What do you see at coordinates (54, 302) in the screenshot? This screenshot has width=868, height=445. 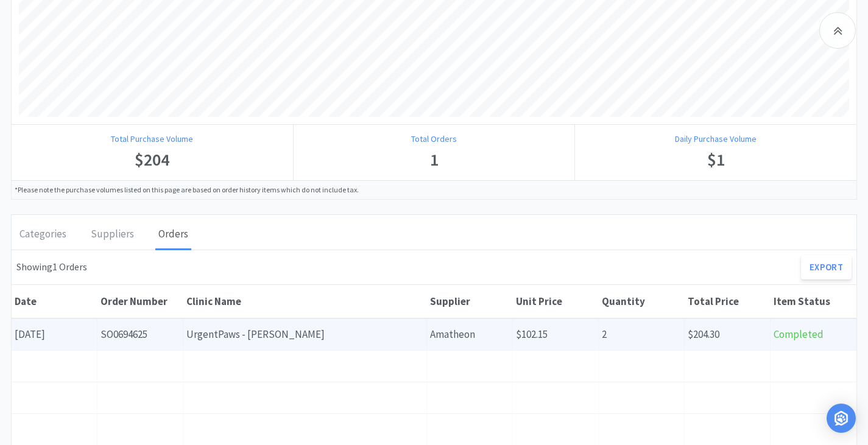 I see `div: Date` at bounding box center [54, 302].